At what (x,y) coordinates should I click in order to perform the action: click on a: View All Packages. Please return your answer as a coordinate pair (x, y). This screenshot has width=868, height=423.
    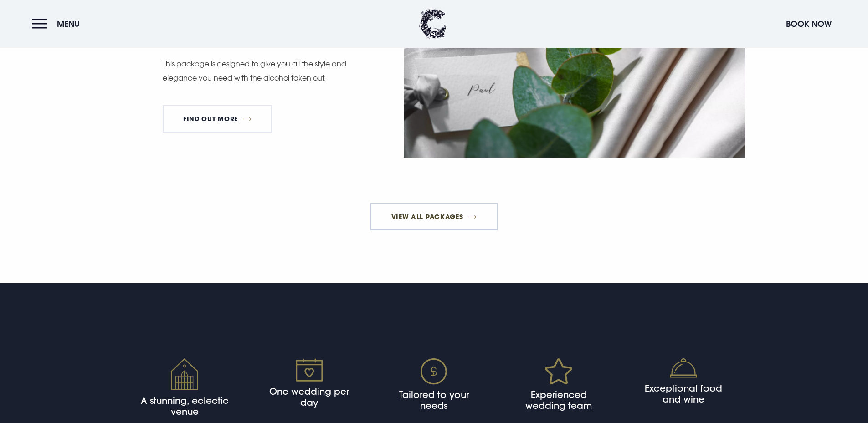
    Looking at the image, I should click on (434, 217).